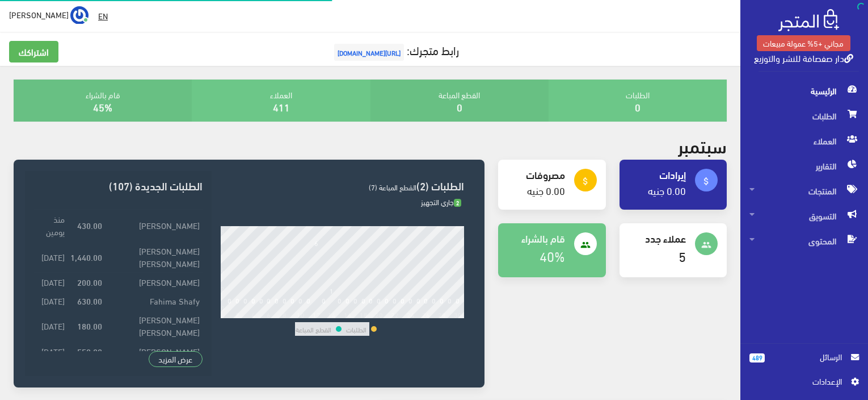 This screenshot has height=400, width=868. I want to click on a: 411, so click(282, 107).